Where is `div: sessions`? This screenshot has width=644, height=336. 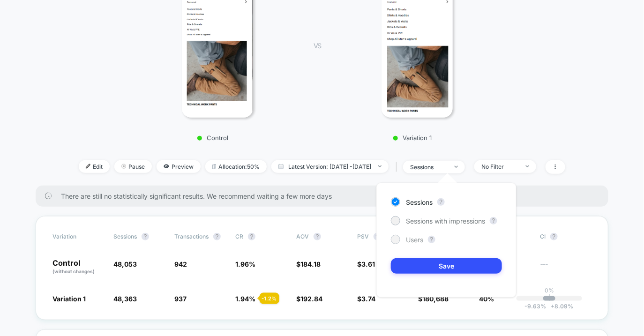
div: sessions is located at coordinates (429, 167).